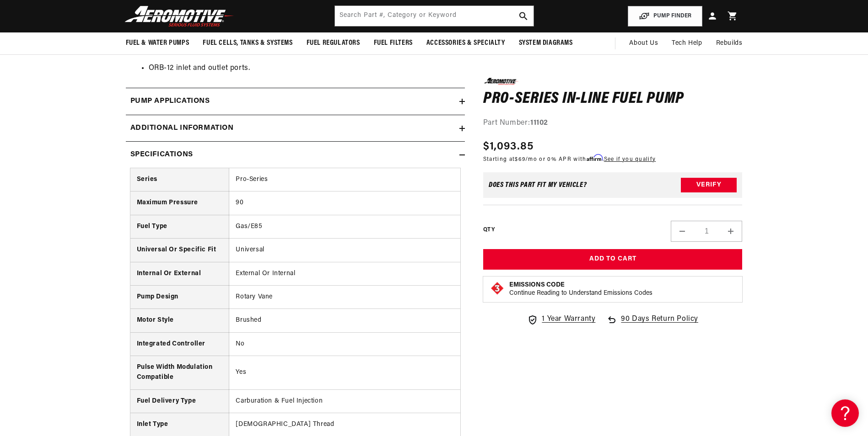  I want to click on strong: 11102, so click(539, 123).